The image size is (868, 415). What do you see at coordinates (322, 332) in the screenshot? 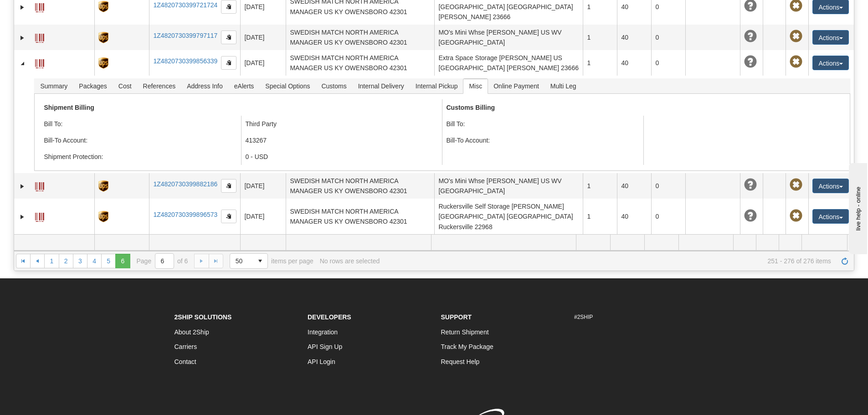
I see `a: Integration` at bounding box center [322, 332].